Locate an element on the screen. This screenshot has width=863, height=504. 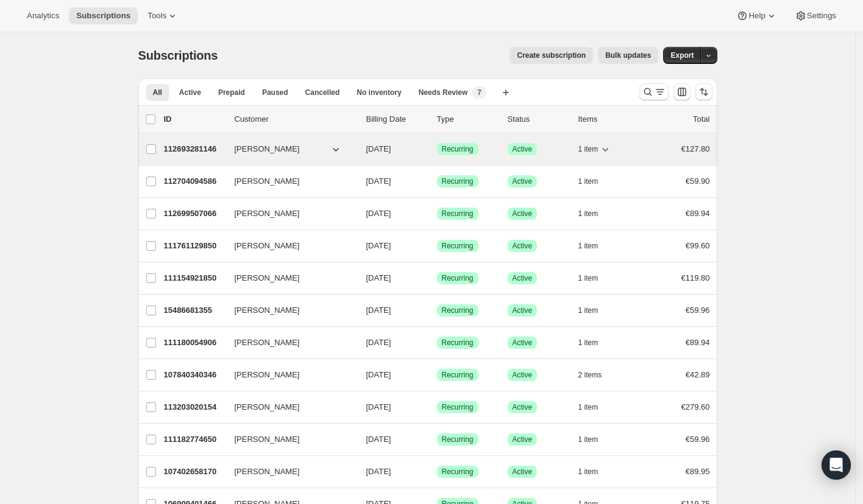
p: Customer is located at coordinates (295, 120).